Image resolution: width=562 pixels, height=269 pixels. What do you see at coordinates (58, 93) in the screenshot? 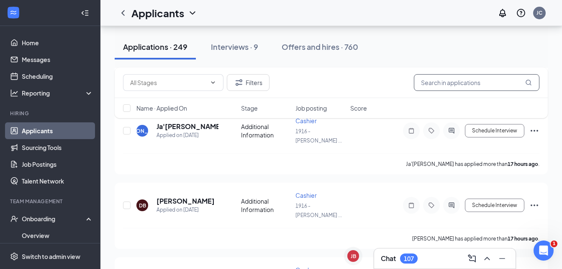
I see `div: Reporting` at bounding box center [58, 93].